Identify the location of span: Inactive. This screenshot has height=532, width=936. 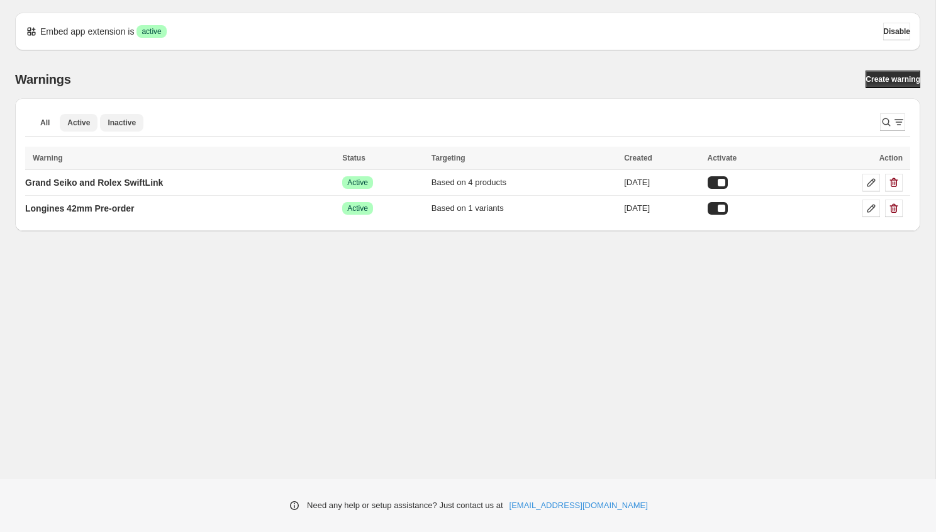
(121, 123).